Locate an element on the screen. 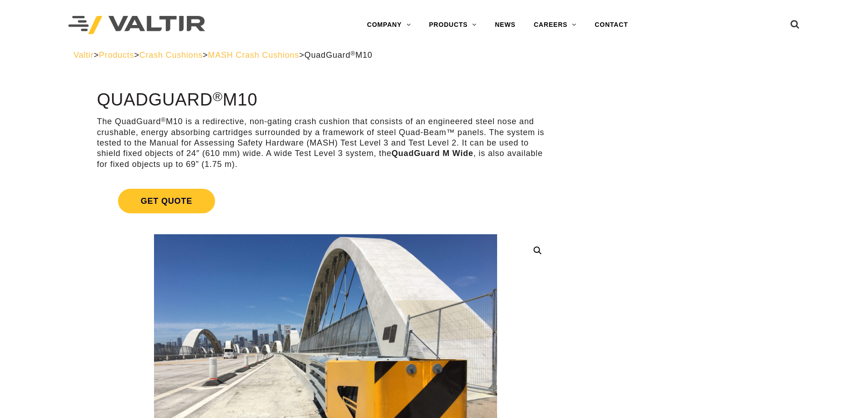 Image resolution: width=868 pixels, height=418 pixels. a: NEWS is located at coordinates (505, 25).